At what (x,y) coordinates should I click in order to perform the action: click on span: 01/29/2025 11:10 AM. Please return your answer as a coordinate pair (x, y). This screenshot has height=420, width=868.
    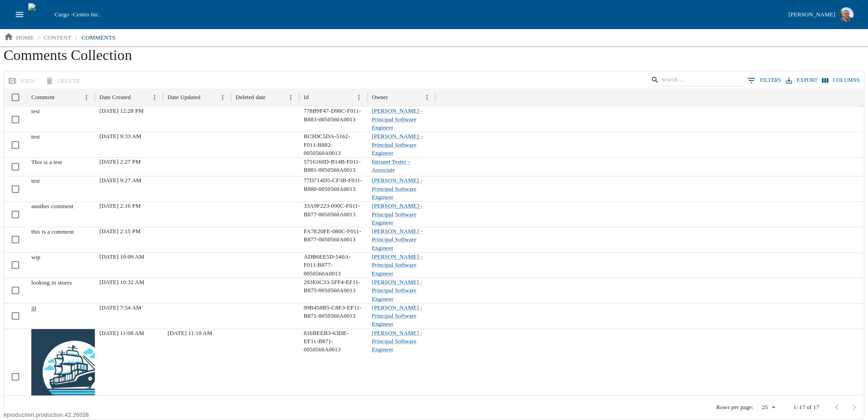
    Looking at the image, I should click on (190, 333).